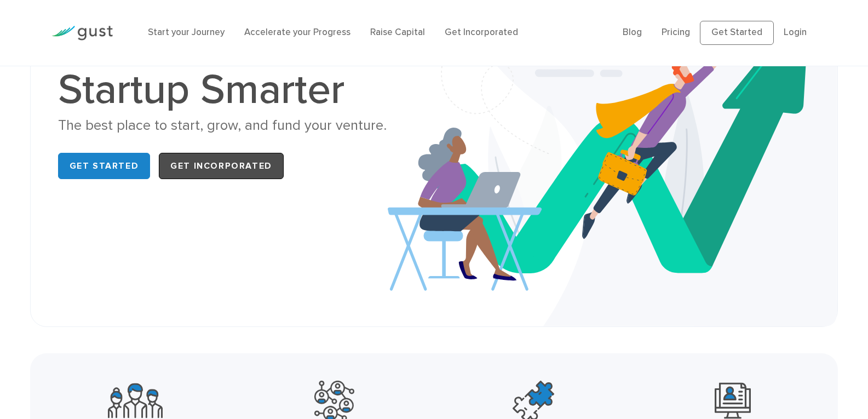 This screenshot has height=419, width=868. Describe the element at coordinates (297, 32) in the screenshot. I see `a: Accelerate your Progress` at that location.